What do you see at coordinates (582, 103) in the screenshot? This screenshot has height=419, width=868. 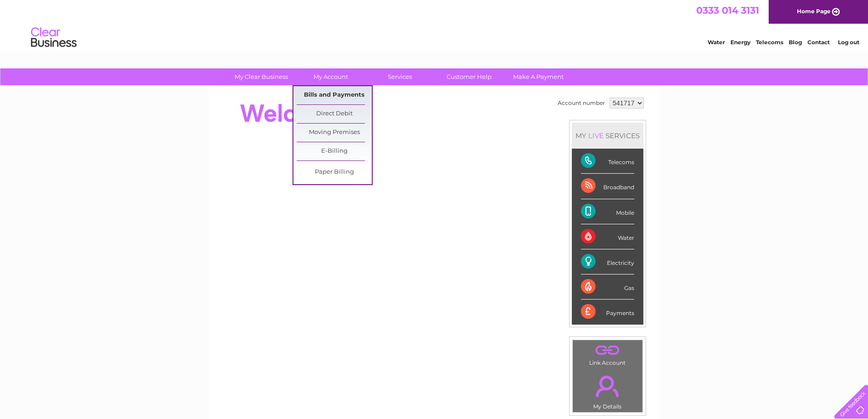 I see `td: Account number` at bounding box center [582, 103].